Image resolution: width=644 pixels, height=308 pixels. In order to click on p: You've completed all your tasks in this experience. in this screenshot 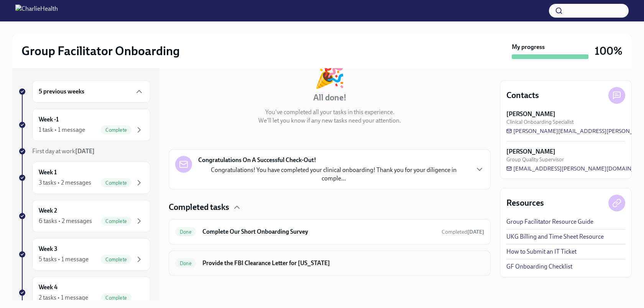, I will do `click(330, 112)`.